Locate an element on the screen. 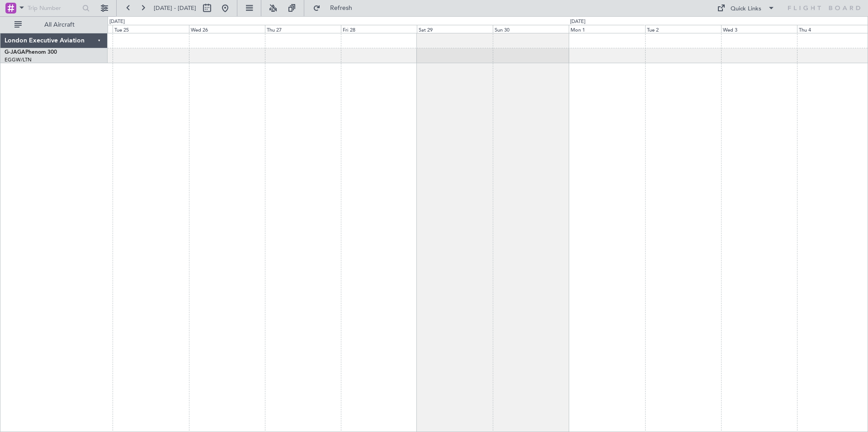  div: Tue 2 is located at coordinates (683, 29).